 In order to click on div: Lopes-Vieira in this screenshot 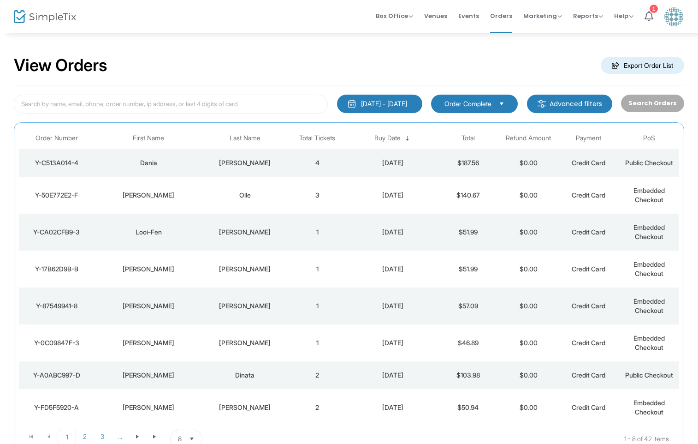, I will do `click(245, 163)`.